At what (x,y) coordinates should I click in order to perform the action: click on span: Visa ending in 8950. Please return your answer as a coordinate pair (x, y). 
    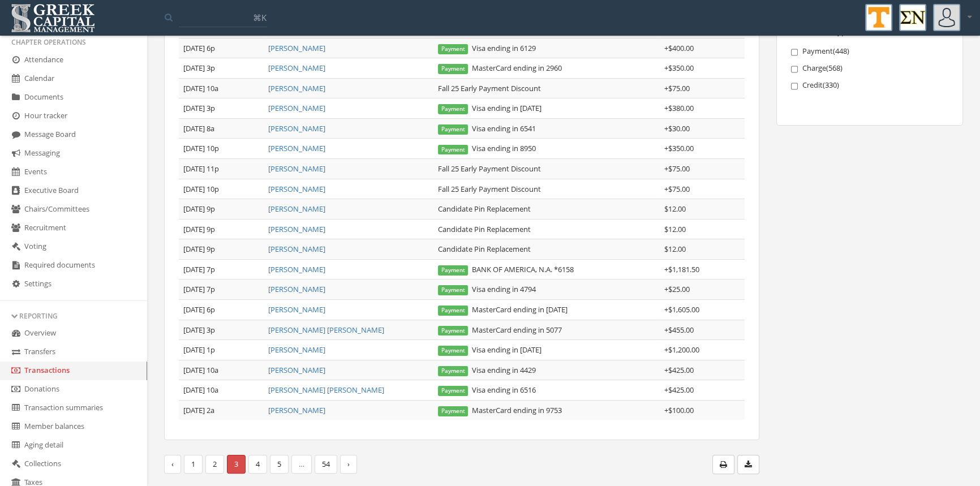
    Looking at the image, I should click on (487, 148).